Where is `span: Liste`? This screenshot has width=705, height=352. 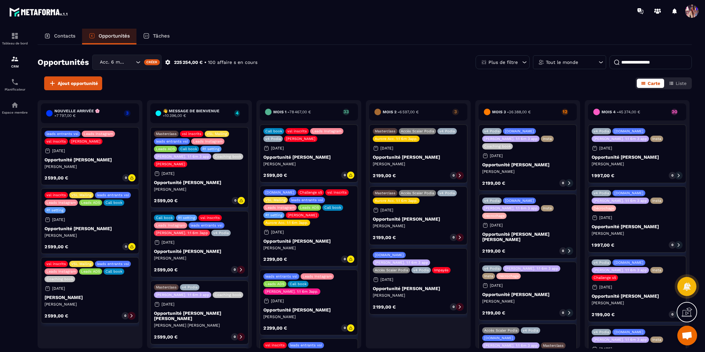
span: Liste is located at coordinates (681, 83).